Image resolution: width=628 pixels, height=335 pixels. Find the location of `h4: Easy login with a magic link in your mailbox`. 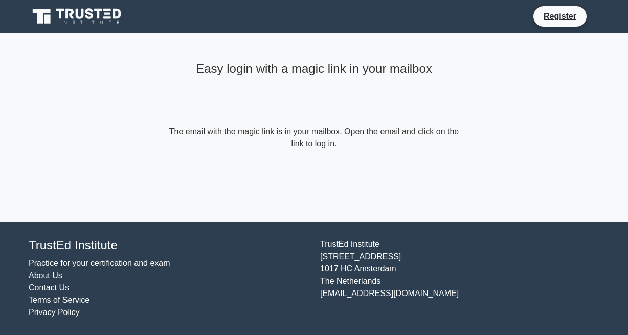

h4: Easy login with a magic link in your mailbox is located at coordinates (314, 69).